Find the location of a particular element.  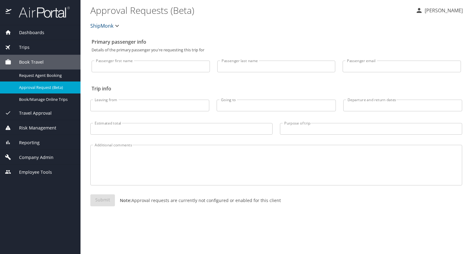

p: Approval requests are currently not configured or enabled for this client is located at coordinates (198, 200).